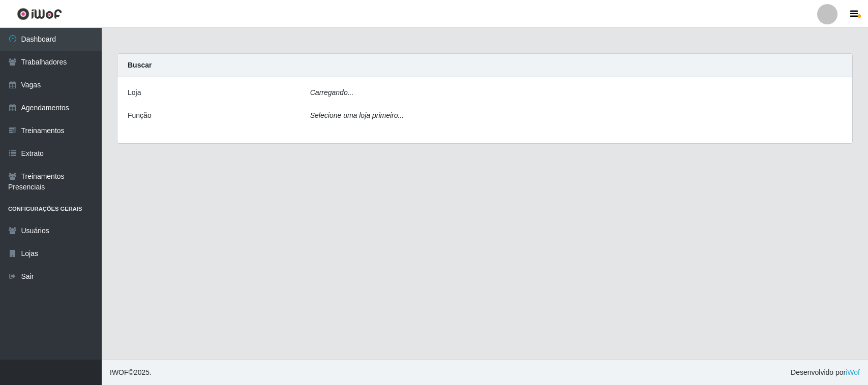 Image resolution: width=868 pixels, height=385 pixels. What do you see at coordinates (131, 372) in the screenshot?
I see `span: © 2025 .` at bounding box center [131, 372].